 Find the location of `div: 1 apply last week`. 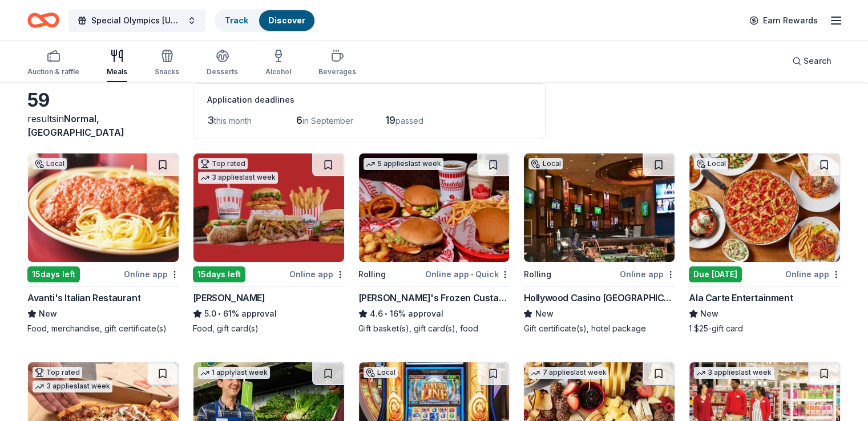

div: 1 apply last week is located at coordinates (234, 373).